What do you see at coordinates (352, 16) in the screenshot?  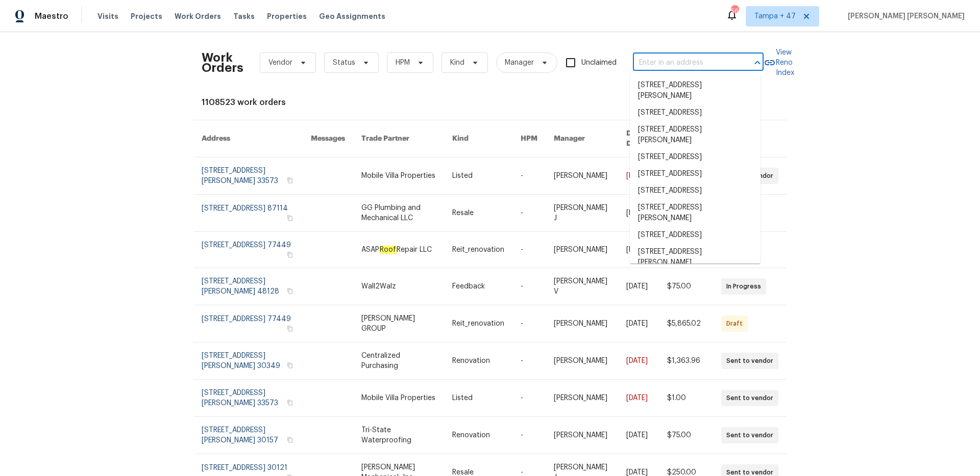 I see `span: Geo Assignments` at bounding box center [352, 16].